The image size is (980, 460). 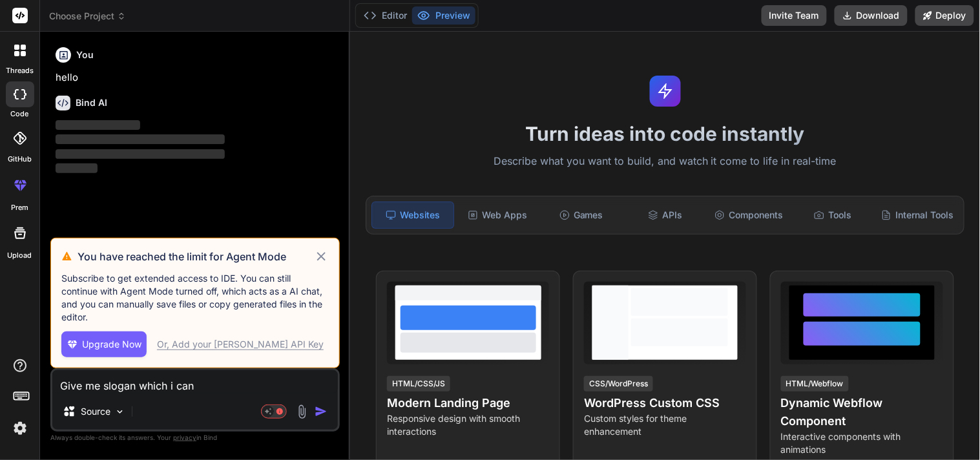 I want to click on p: Describe what you want to build, and watch it come to life in real-time, so click(x=665, y=162).